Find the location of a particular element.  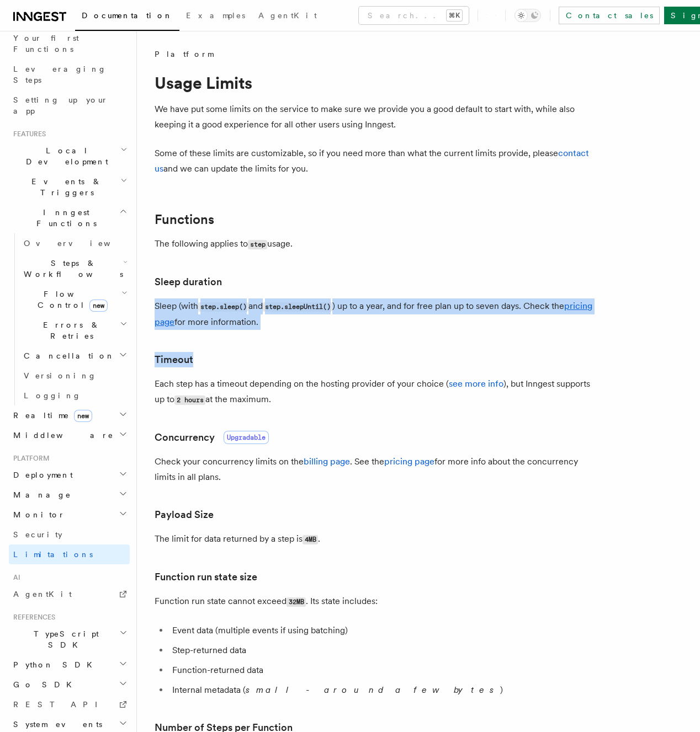

span: Flow Control is located at coordinates (70, 299).